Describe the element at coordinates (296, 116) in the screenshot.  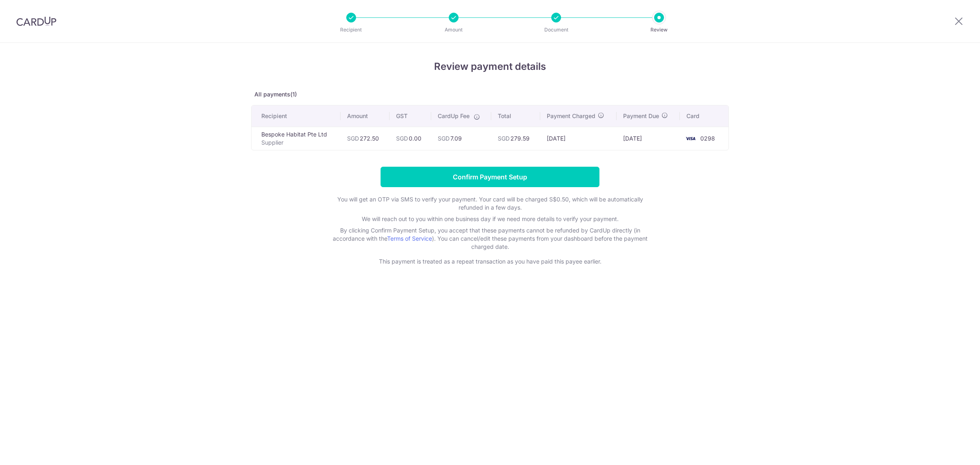
I see `th: Recipient` at that location.